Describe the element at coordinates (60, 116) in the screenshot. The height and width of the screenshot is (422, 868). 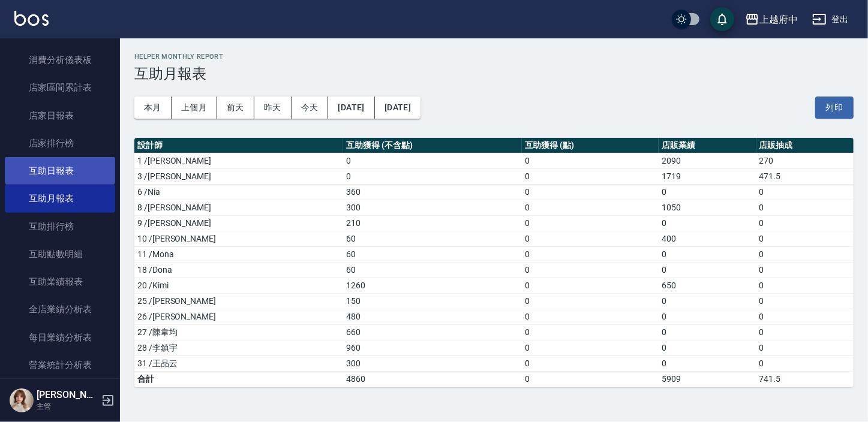
I see `a: 店家日報表` at that location.